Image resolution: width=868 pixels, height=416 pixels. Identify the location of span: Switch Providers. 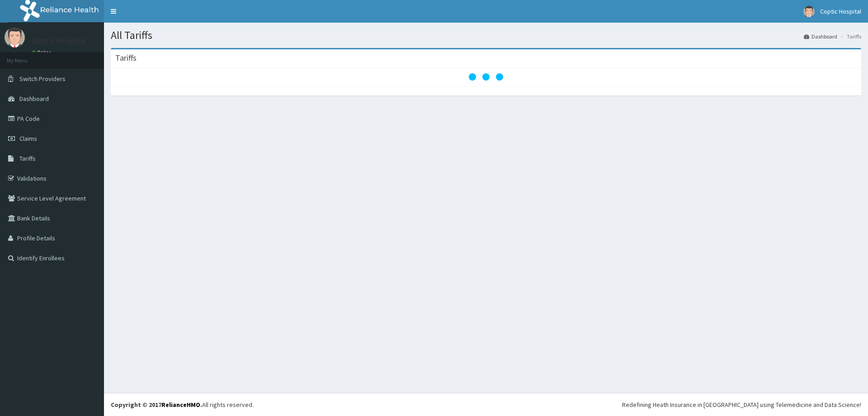
(43, 79).